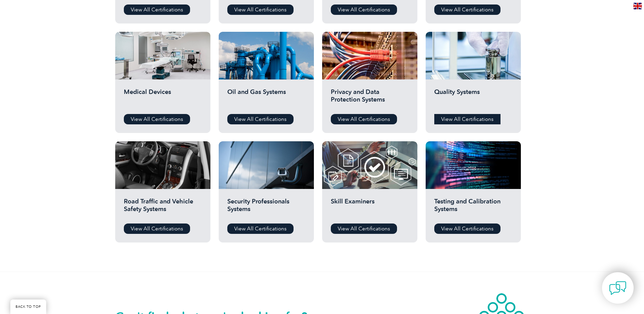 This screenshot has width=644, height=314. What do you see at coordinates (473, 99) in the screenshot?
I see `h2: Quality Systems` at bounding box center [473, 99].